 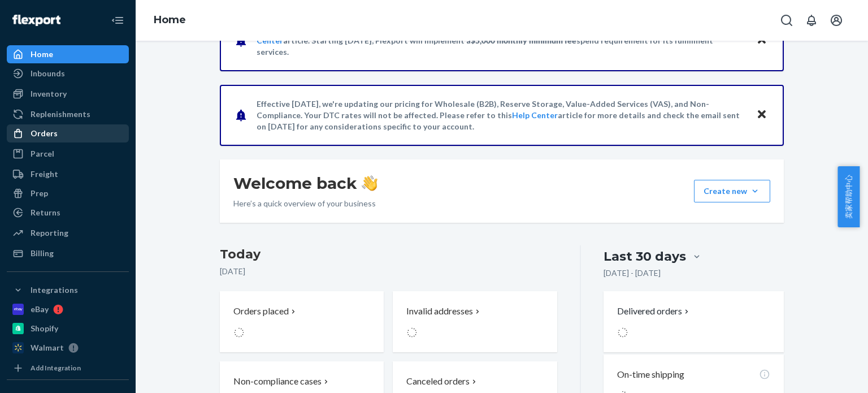 What do you see at coordinates (68, 290) in the screenshot?
I see `button: Integrations` at bounding box center [68, 290].